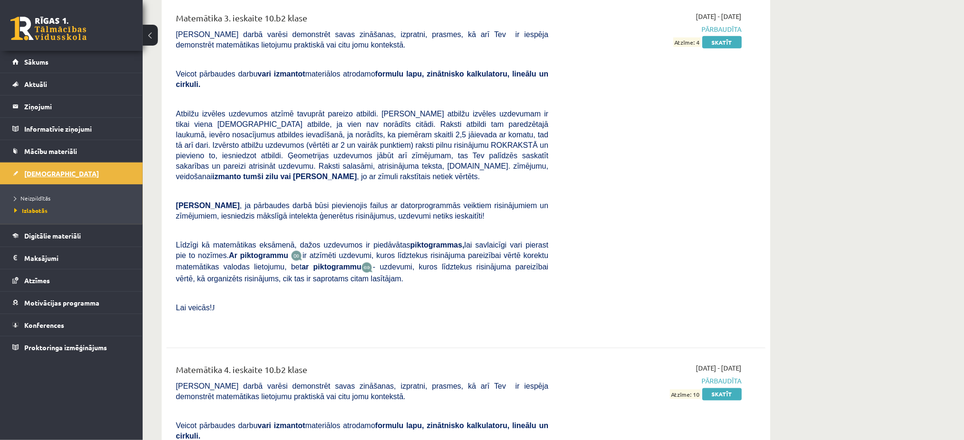 The height and width of the screenshot is (440, 964). I want to click on span: Atzīme: 4, so click(687, 42).